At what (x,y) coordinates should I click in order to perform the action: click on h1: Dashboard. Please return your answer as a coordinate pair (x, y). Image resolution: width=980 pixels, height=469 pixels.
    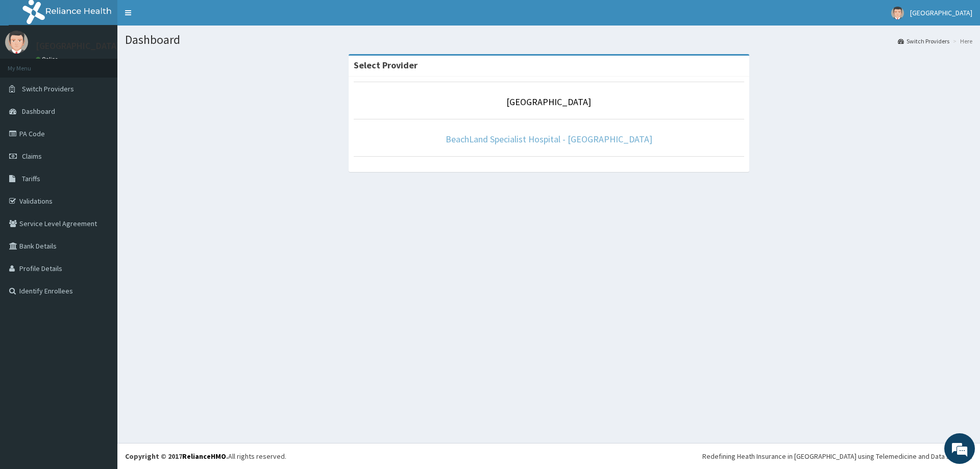
    Looking at the image, I should click on (549, 40).